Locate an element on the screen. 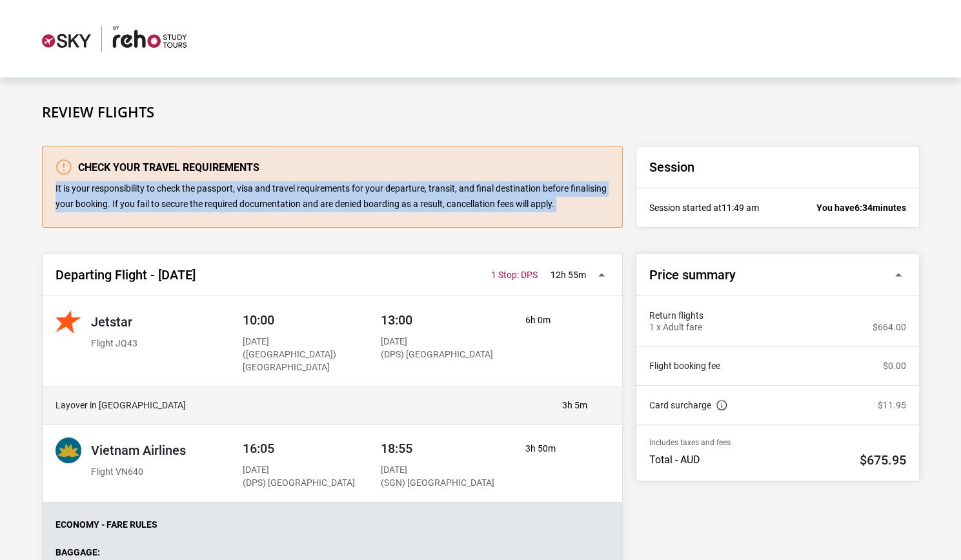 The width and height of the screenshot is (961, 560). p: Flight VN640 is located at coordinates (138, 472).